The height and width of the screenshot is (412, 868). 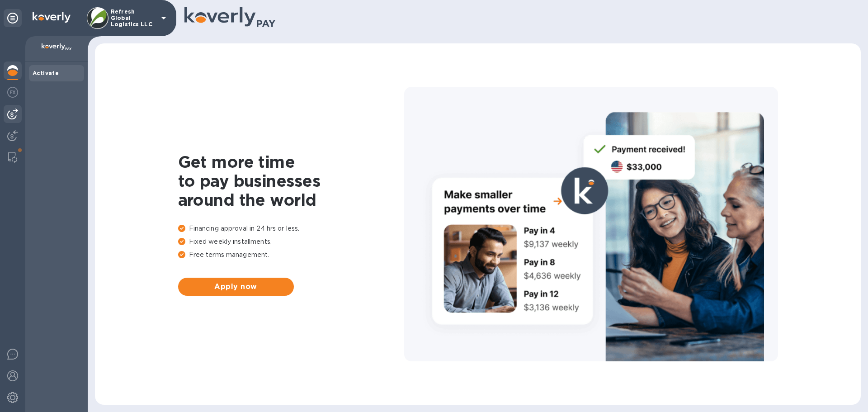 What do you see at coordinates (291, 241) in the screenshot?
I see `p: Fixed weekly installments.` at bounding box center [291, 241].